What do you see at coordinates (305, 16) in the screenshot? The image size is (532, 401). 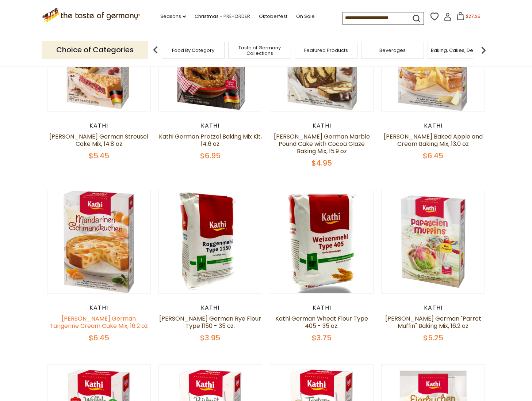 I see `a: On Sale` at bounding box center [305, 16].